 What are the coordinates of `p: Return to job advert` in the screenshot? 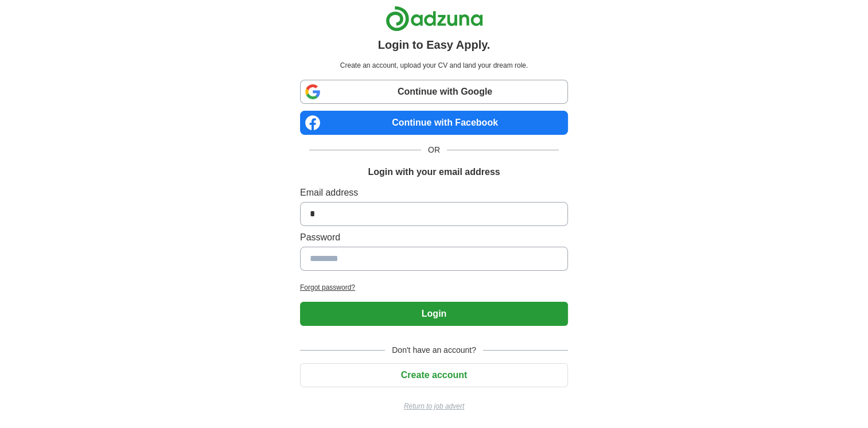 It's located at (434, 406).